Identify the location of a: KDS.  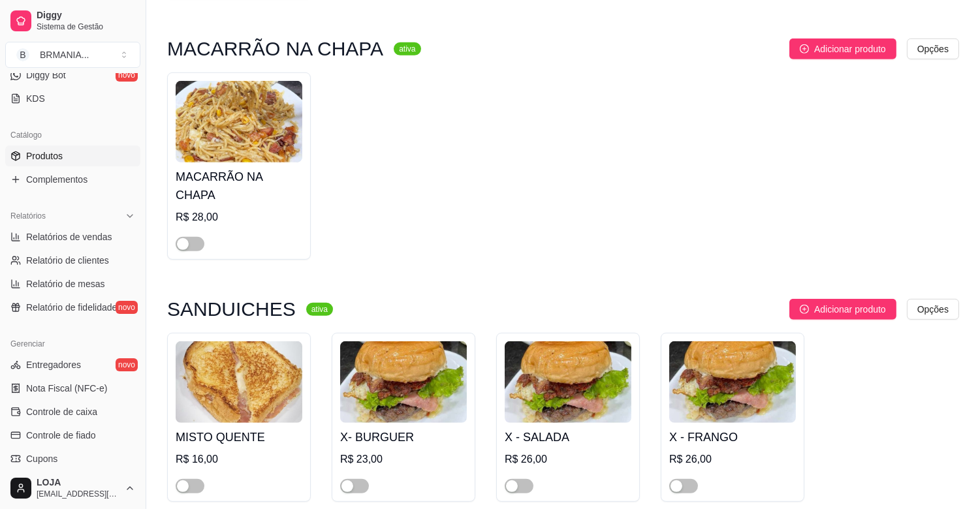
(72, 98).